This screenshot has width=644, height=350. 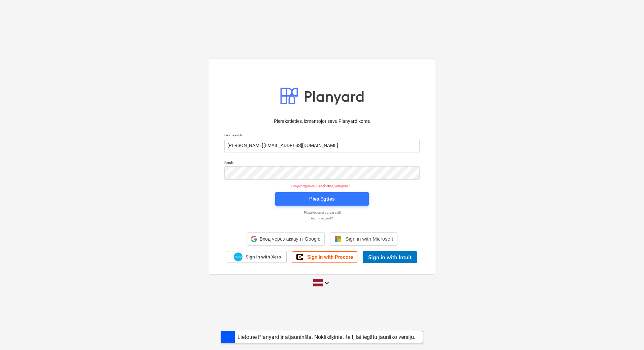 What do you see at coordinates (327, 337) in the screenshot?
I see `div: Lietotne Planyard ir atjaunināta. Noklikšķiniet šeit, lai iegūtu jaunāko versiju.` at bounding box center [327, 337].